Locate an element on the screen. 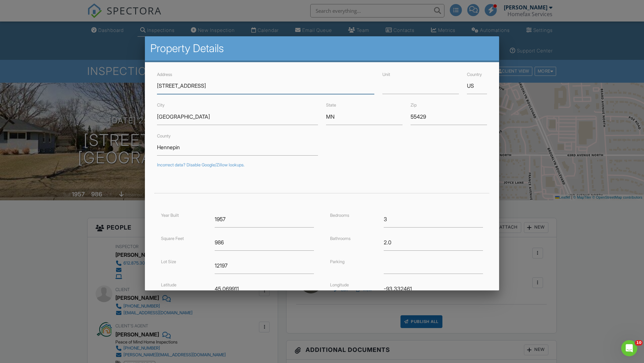 This screenshot has height=363, width=644. label: Year Built is located at coordinates (169, 215).